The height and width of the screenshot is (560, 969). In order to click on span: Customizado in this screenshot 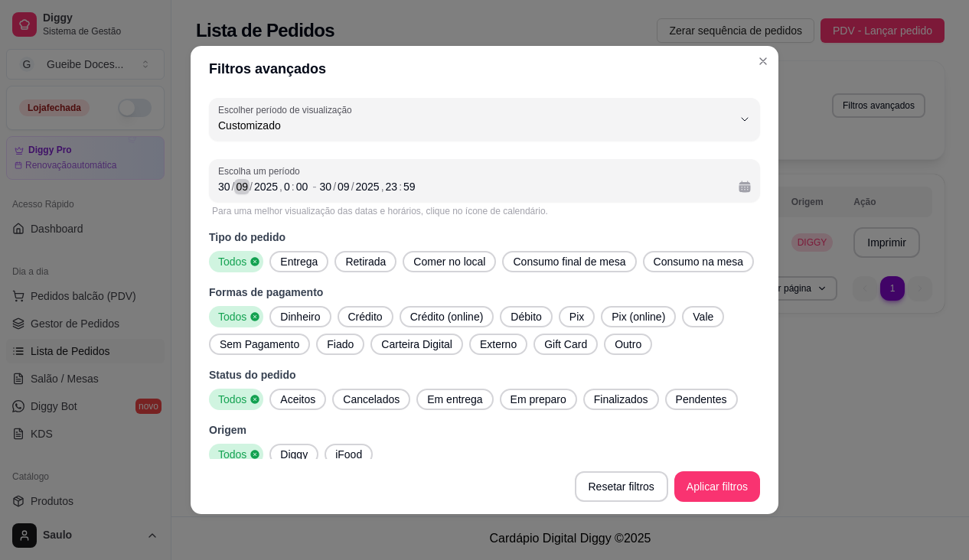, I will do `click(475, 125)`.